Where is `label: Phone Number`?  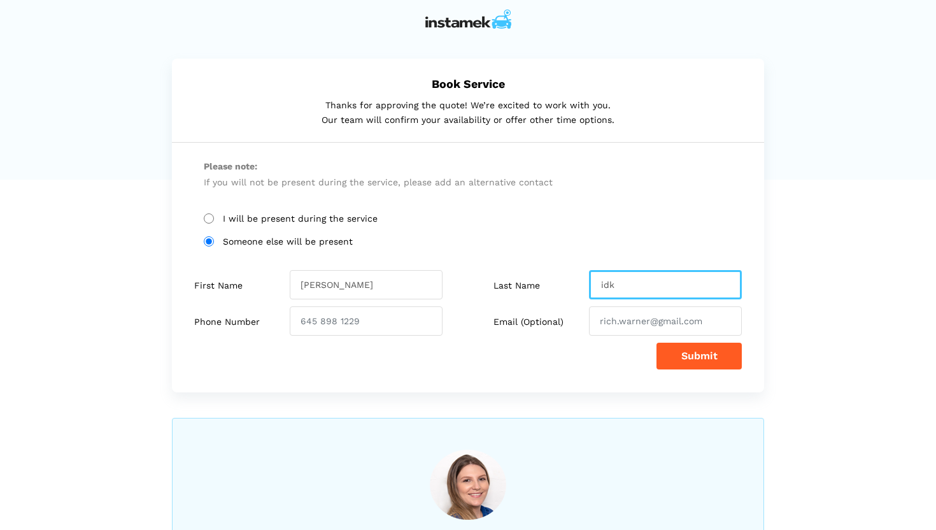 label: Phone Number is located at coordinates (227, 322).